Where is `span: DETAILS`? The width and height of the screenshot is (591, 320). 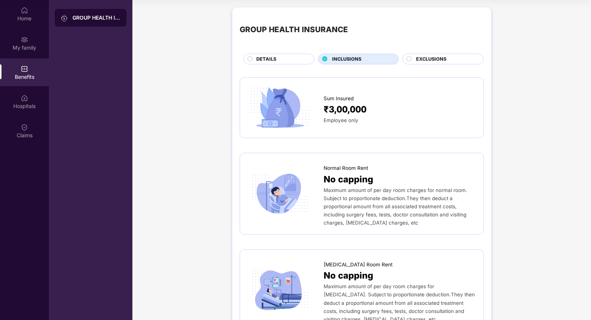
span: DETAILS is located at coordinates (266, 59).